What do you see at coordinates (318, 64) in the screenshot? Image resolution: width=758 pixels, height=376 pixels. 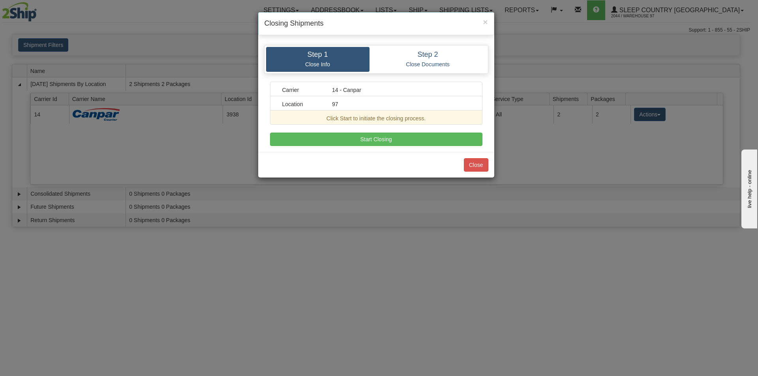 I see `p: Close Info` at bounding box center [318, 64].